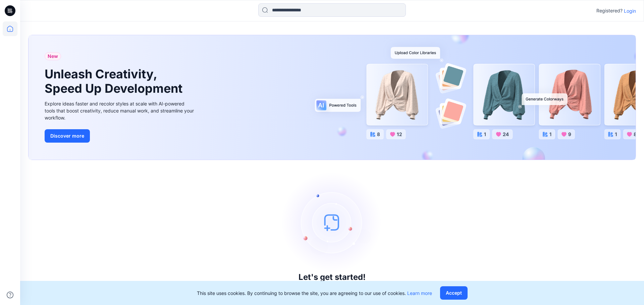 The height and width of the screenshot is (305, 644). Describe the element at coordinates (630, 11) in the screenshot. I see `p: Login` at that location.